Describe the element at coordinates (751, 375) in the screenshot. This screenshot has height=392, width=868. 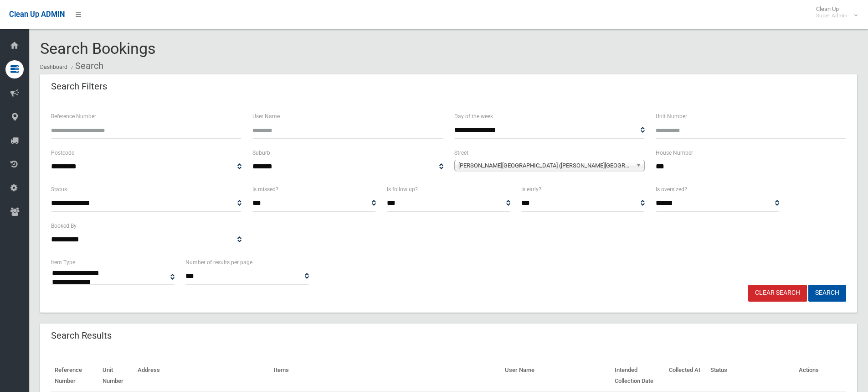
I see `th: Status` at that location.